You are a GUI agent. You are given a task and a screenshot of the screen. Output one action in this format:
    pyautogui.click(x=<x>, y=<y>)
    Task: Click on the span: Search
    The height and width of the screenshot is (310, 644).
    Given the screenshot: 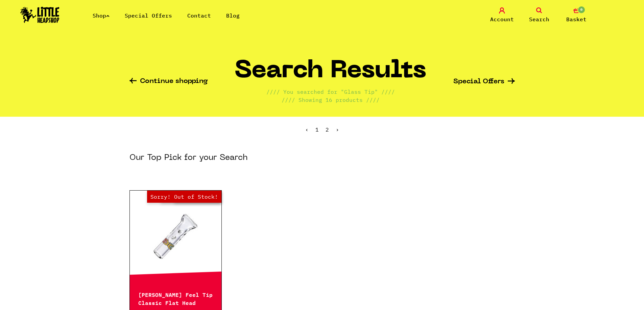 What is the action you would take?
    pyautogui.click(x=539, y=19)
    